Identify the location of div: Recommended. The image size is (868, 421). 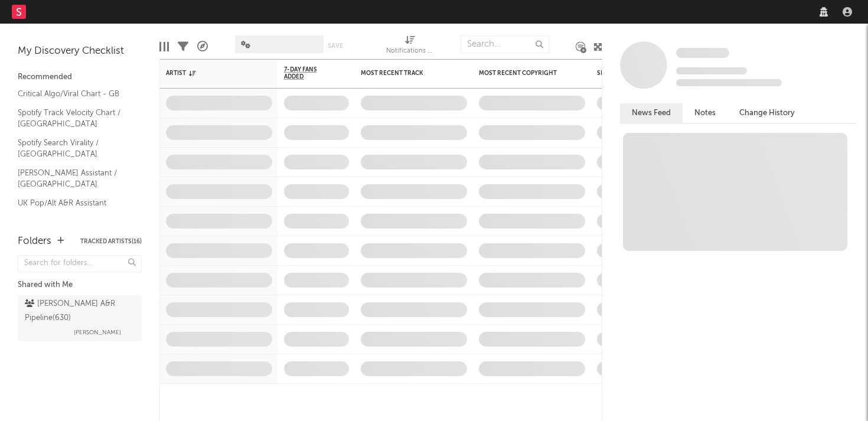
(80, 77).